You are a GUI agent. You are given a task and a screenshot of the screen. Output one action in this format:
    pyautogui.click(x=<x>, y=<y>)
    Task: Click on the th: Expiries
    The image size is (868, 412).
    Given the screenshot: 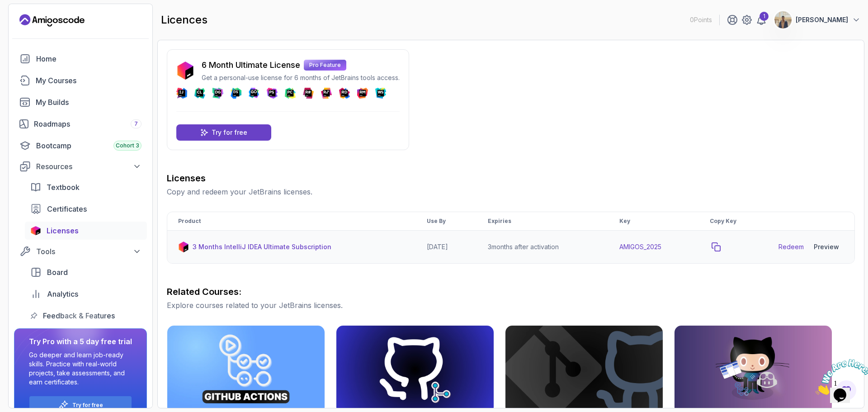 What is the action you would take?
    pyautogui.click(x=543, y=221)
    